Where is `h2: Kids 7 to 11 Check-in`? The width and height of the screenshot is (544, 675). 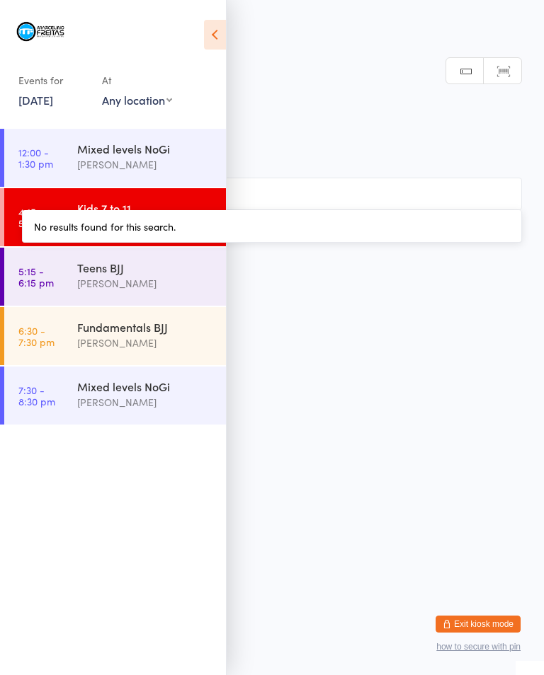 h2: Kids 7 to 11 Check-in is located at coordinates (272, 96).